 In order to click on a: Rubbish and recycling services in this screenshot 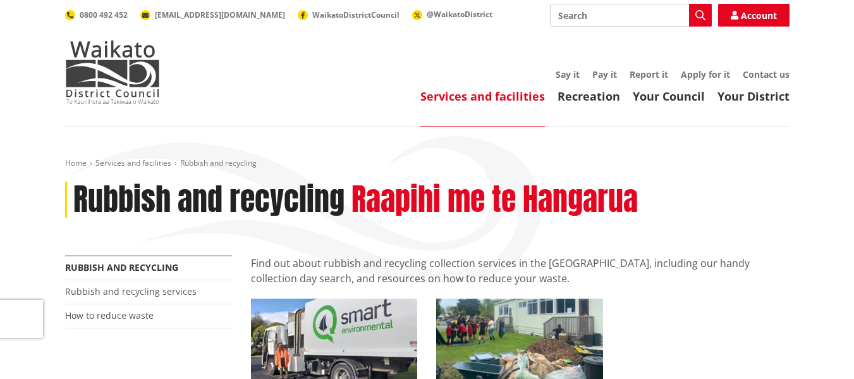, I will do `click(131, 291)`.